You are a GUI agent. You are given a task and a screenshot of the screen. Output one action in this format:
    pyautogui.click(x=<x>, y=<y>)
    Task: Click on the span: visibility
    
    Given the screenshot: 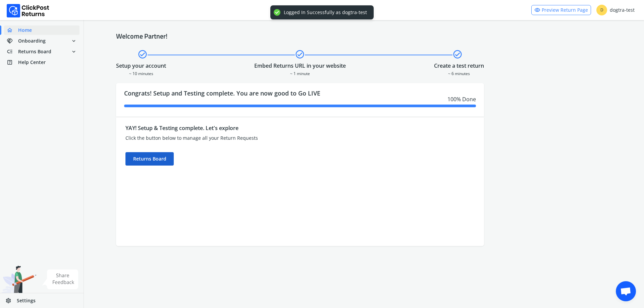 What is the action you would take?
    pyautogui.click(x=537, y=10)
    